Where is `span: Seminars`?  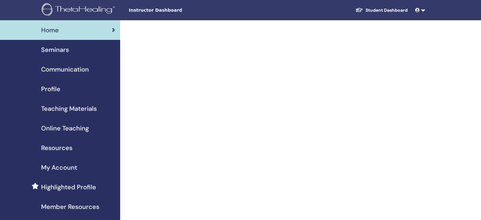
span: Seminars is located at coordinates (55, 50).